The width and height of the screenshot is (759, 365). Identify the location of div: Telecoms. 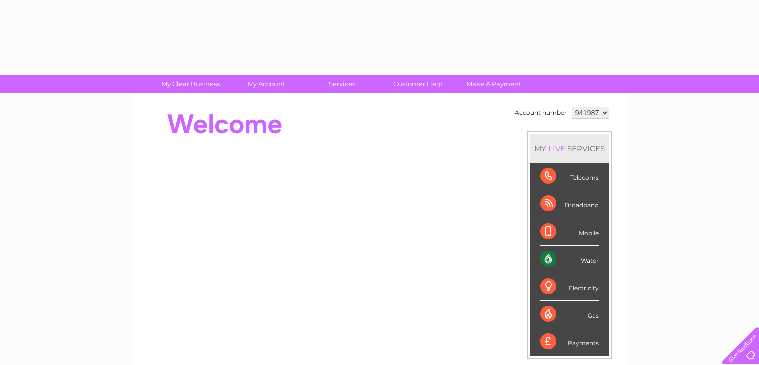
(570, 176).